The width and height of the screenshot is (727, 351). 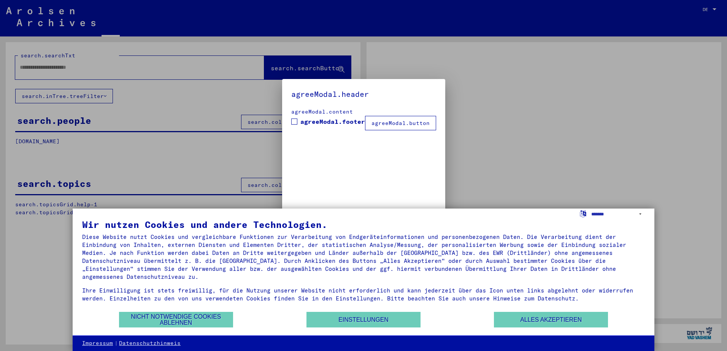 What do you see at coordinates (150, 344) in the screenshot?
I see `a: Datenschutzhinweis` at bounding box center [150, 344].